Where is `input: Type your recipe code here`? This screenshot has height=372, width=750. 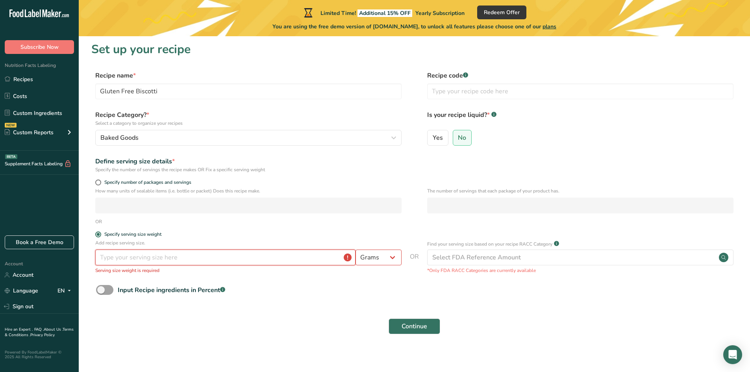
input: Type your recipe code here is located at coordinates (581, 91).